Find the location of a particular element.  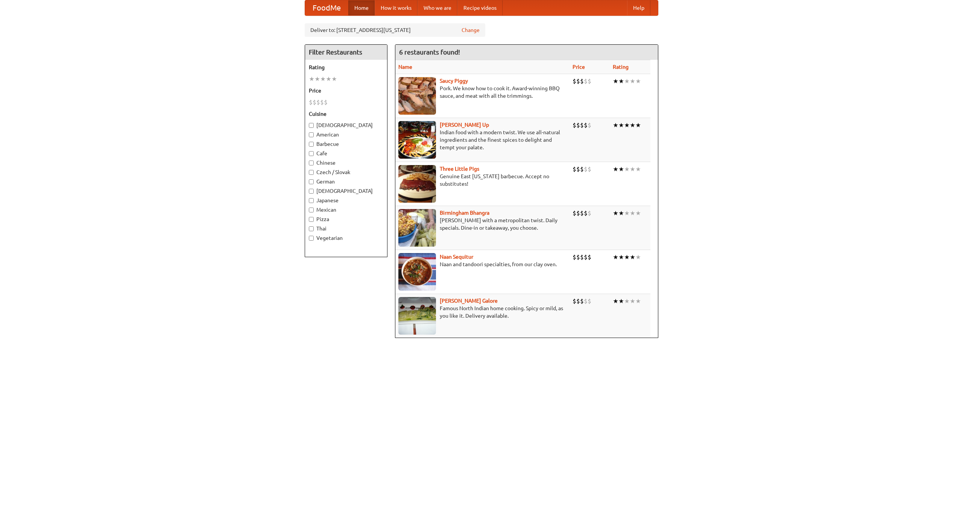

h4: Filter Restaurants is located at coordinates (346, 52).